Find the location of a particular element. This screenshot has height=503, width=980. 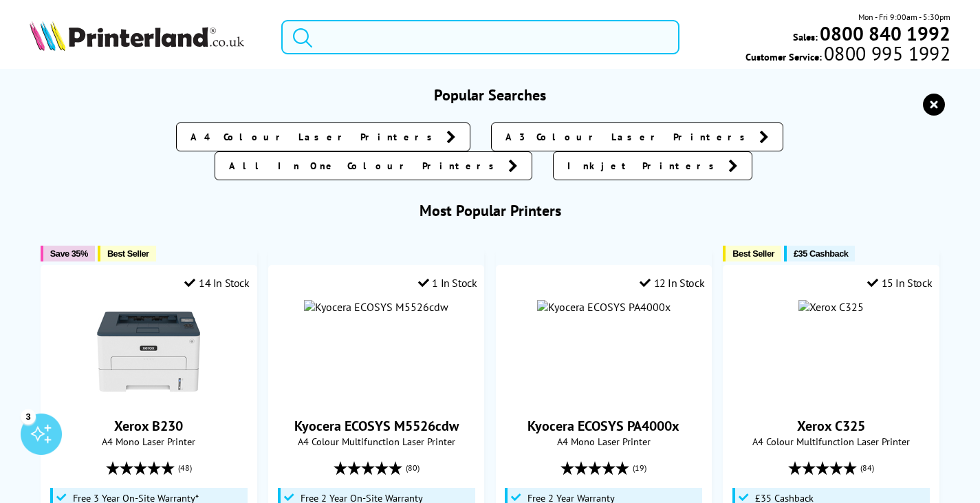

span: A4 Colour Laser Printers is located at coordinates (315, 137).